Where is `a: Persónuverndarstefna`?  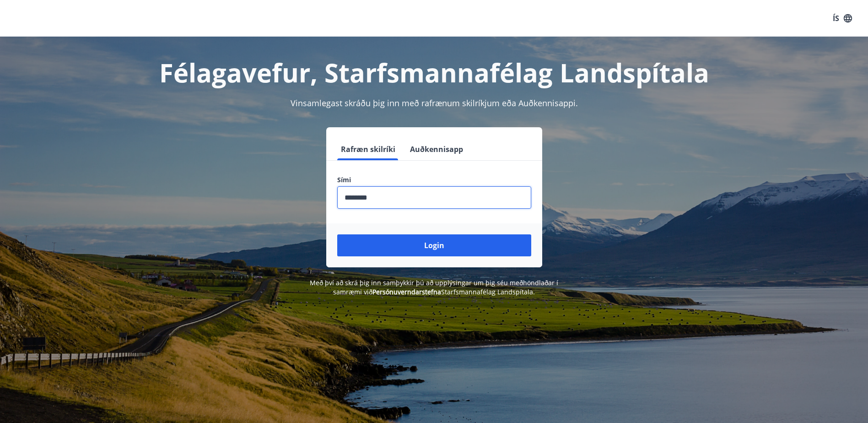 a: Persónuverndarstefna is located at coordinates (407, 292).